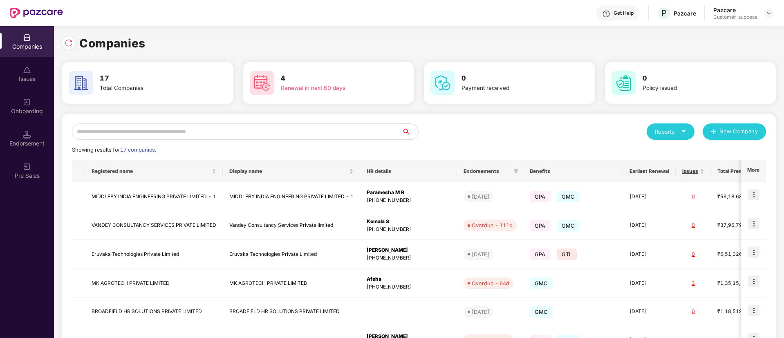 This screenshot has height=338, width=784. I want to click on th: More, so click(753, 171).